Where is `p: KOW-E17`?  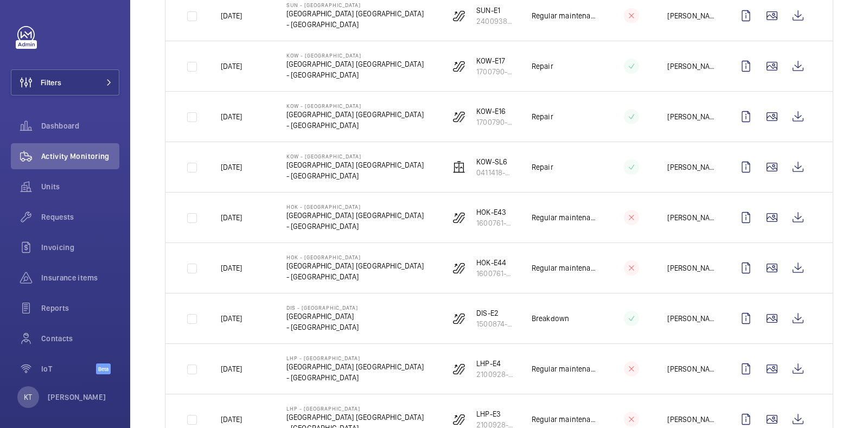 p: KOW-E17 is located at coordinates (496, 61).